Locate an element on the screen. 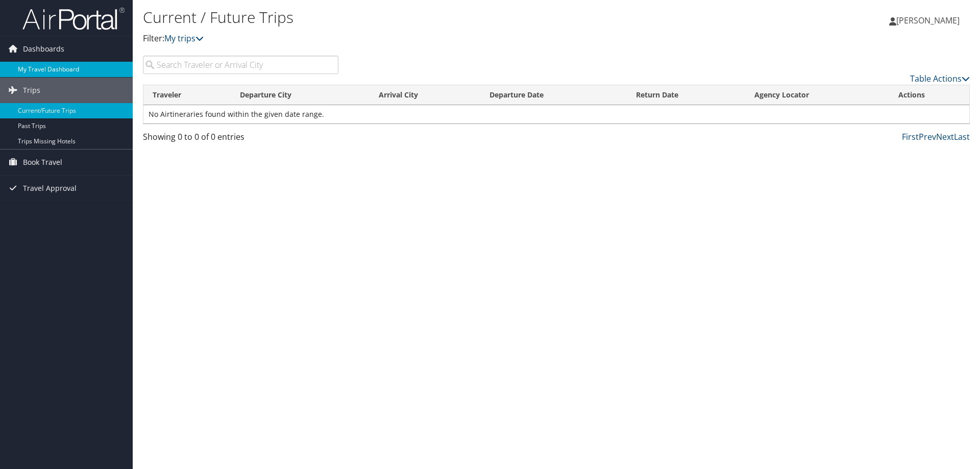 The width and height of the screenshot is (980, 469). a: My trips is located at coordinates (184, 38).